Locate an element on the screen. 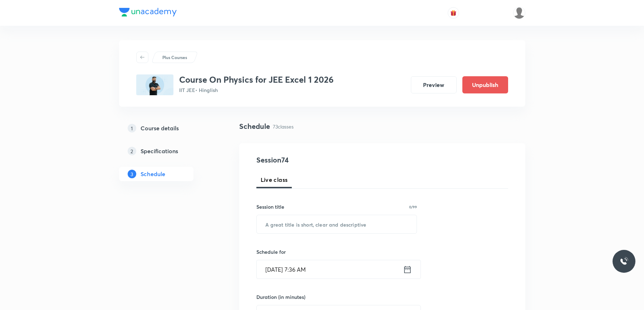 This screenshot has height=310, width=644. h4: Schedule is located at coordinates (255, 126).